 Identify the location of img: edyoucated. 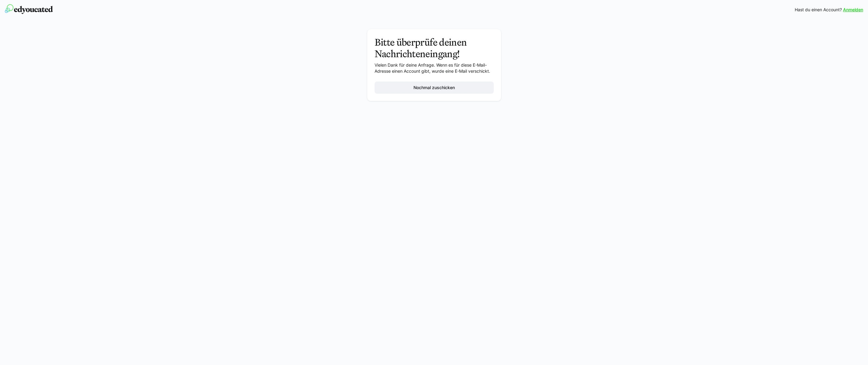
(29, 9).